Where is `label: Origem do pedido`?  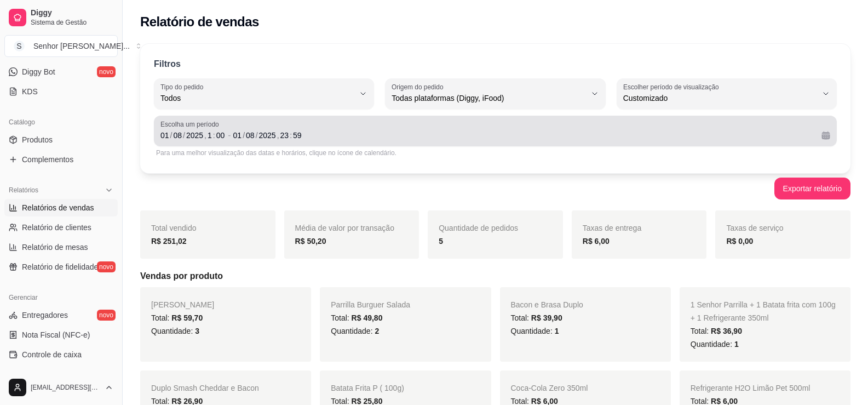
label: Origem do pedido is located at coordinates (419, 87).